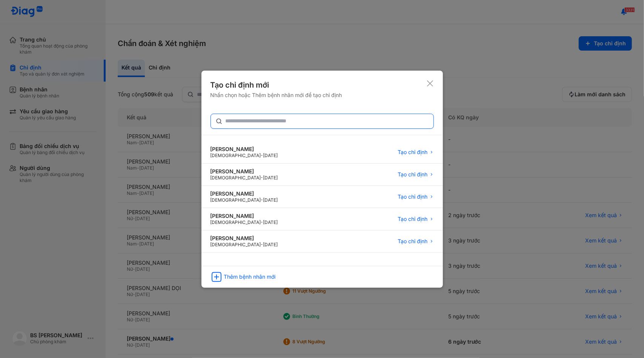  What do you see at coordinates (276, 85) in the screenshot?
I see `div: Tạo chỉ định mới` at bounding box center [276, 85].